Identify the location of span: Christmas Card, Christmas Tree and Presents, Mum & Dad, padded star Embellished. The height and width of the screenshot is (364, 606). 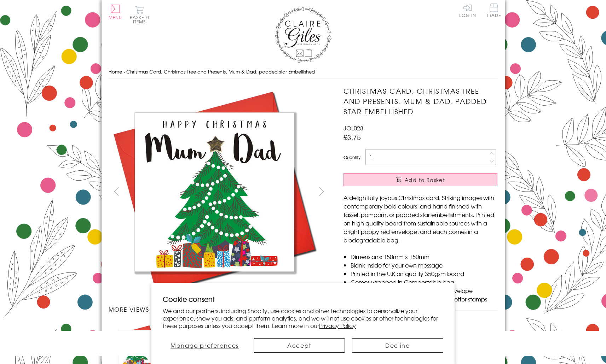
(220, 71).